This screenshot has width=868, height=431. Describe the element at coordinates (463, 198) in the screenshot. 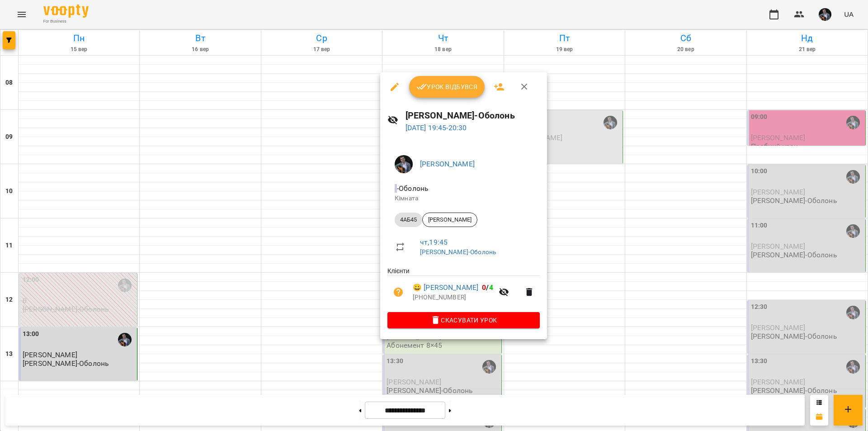

I see `p: Кімната` at that location.